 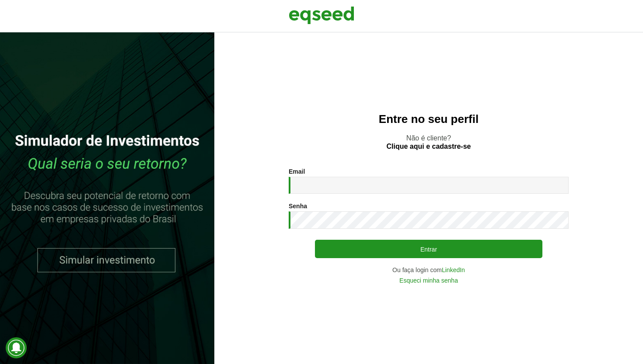 What do you see at coordinates (322, 15) in the screenshot?
I see `img: EqSeed Logo` at bounding box center [322, 15].